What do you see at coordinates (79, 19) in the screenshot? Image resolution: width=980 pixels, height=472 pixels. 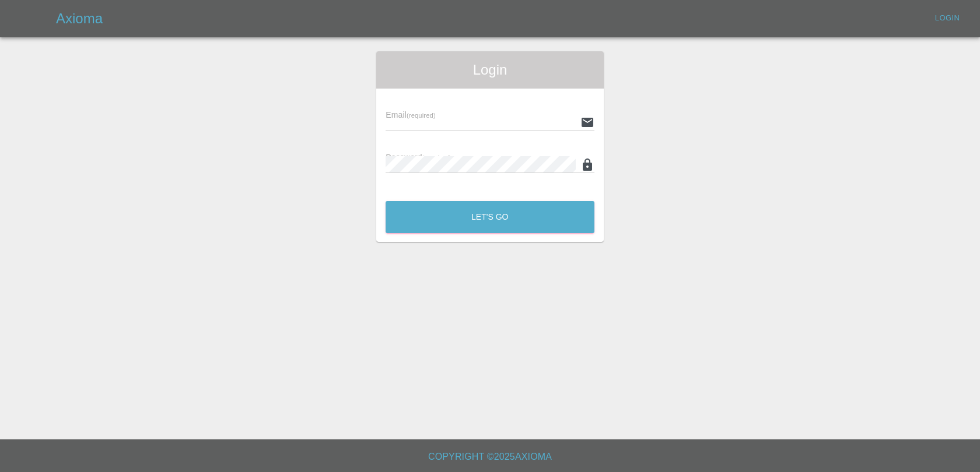 I see `h5: Axioma` at bounding box center [79, 19].